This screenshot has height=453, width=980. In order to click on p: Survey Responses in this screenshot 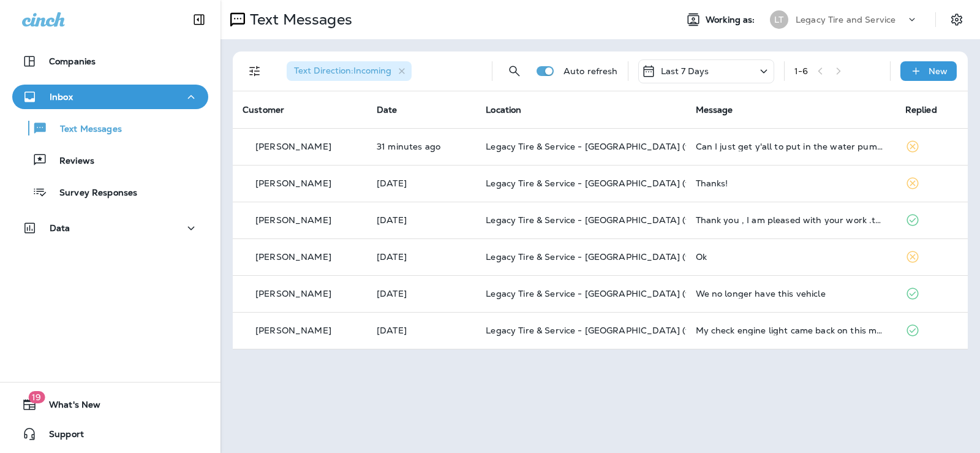, I will do `click(92, 193)`.